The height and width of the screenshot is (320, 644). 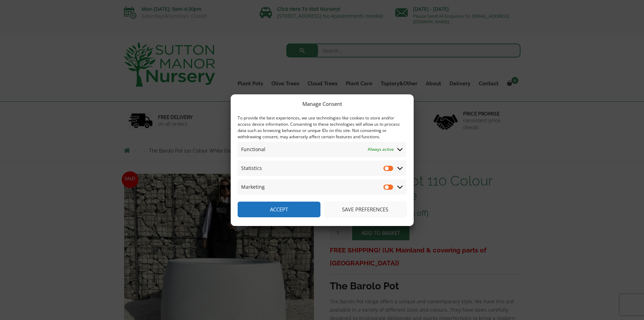 I want to click on span: Marketing, so click(x=253, y=187).